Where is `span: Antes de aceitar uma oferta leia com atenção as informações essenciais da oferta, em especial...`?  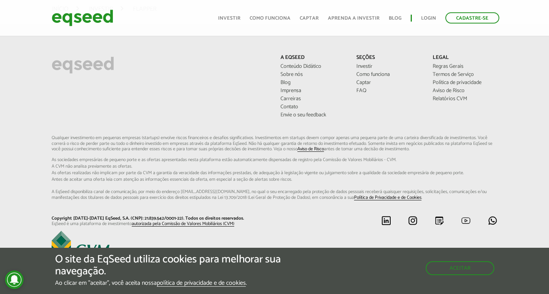 span: Antes de aceitar uma oferta leia com atenção as informações essenciais da oferta, em especial... is located at coordinates (275, 180).